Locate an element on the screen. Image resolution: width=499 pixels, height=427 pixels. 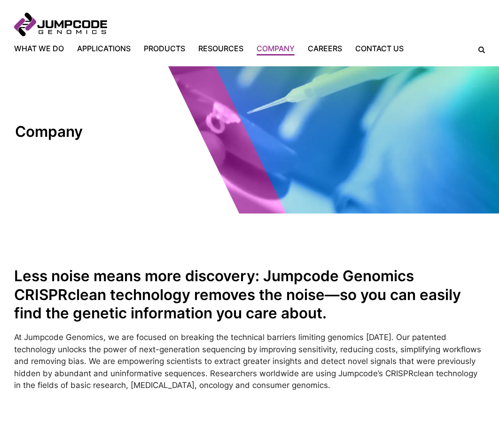
label: Search the site. is located at coordinates (479, 50).